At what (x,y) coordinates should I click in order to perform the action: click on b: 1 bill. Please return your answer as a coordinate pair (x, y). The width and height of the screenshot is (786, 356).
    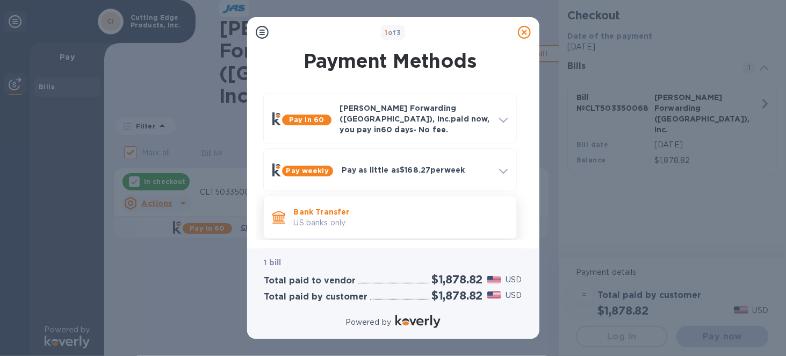
    Looking at the image, I should click on (273, 262).